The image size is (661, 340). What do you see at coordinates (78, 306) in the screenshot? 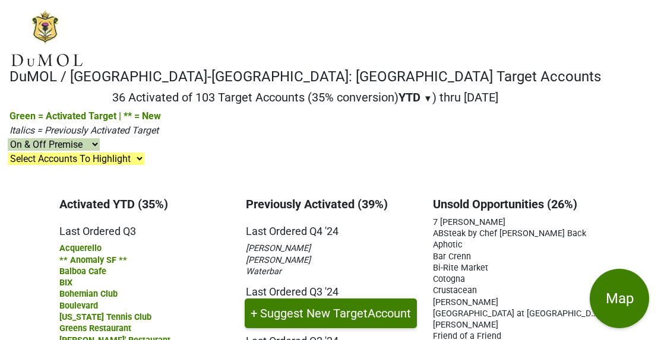
I see `span: Boulevard` at bounding box center [78, 306].